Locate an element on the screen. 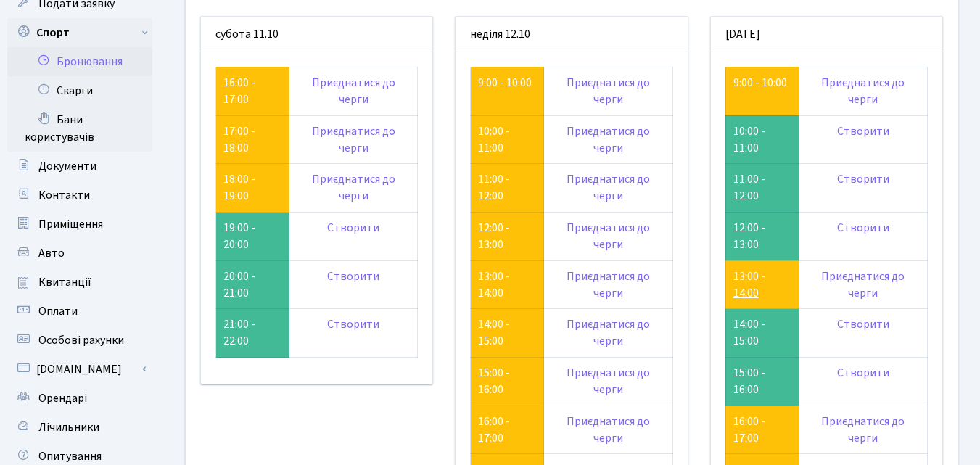 The height and width of the screenshot is (465, 980). a: Авто is located at coordinates (80, 253).